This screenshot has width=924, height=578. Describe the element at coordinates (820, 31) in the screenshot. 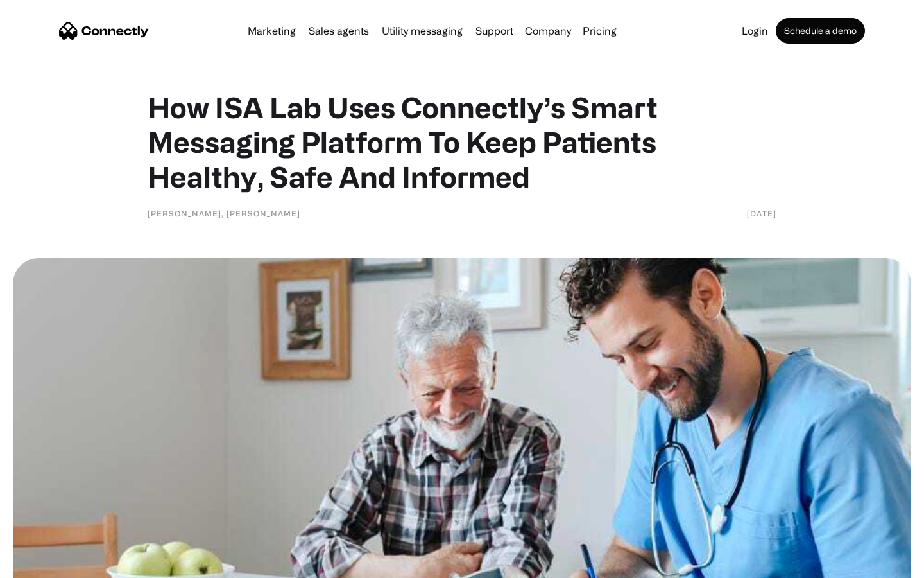

I see `a: Schedule a demo` at that location.